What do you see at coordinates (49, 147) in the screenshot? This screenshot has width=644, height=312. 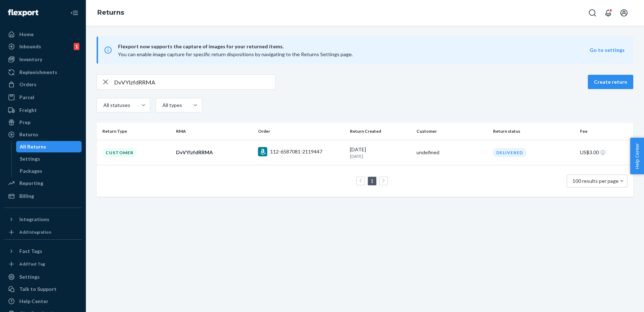 I see `a: All Returns` at bounding box center [49, 147].